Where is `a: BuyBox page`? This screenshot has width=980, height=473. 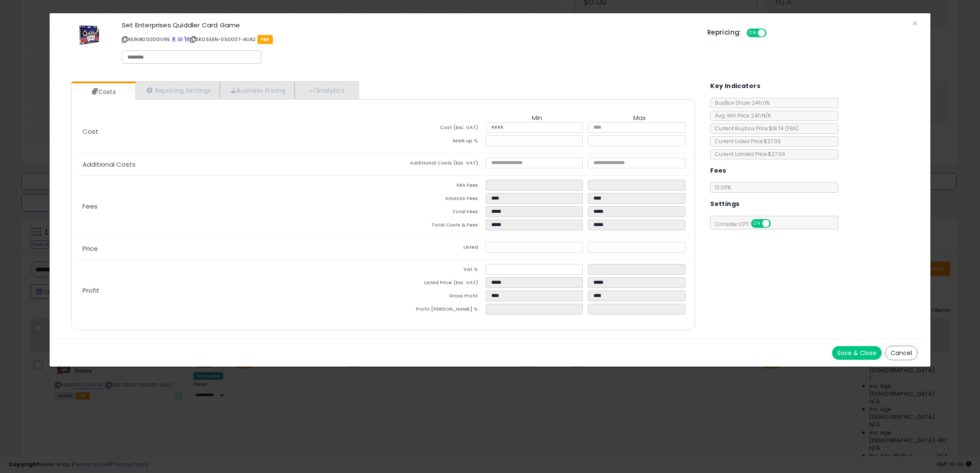
a: BuyBox page is located at coordinates (174, 40).